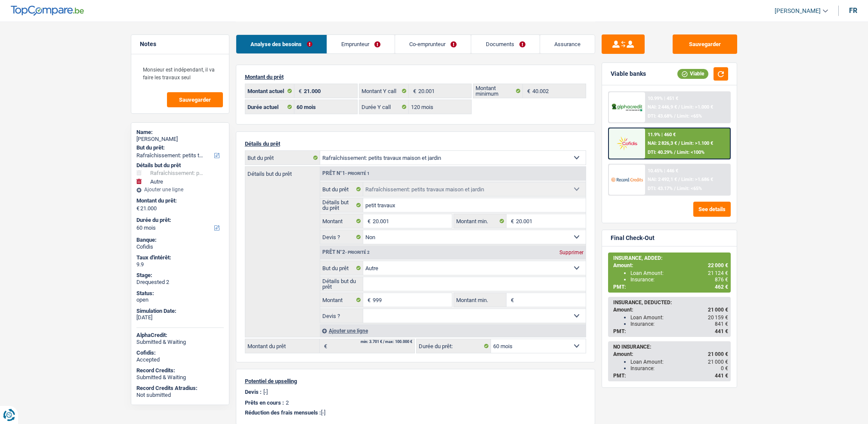 This screenshot has height=424, width=868. Describe the element at coordinates (415, 77) in the screenshot. I see `p: Montant du prêt` at that location.